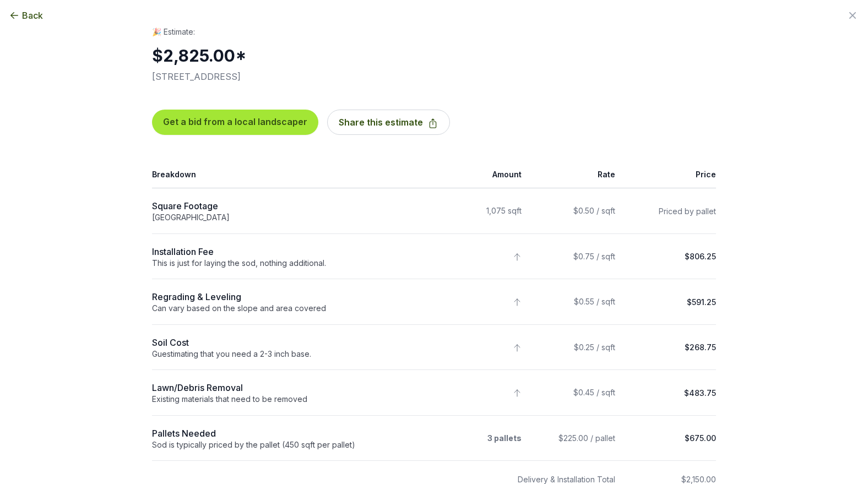  Describe the element at coordinates (668, 438) in the screenshot. I see `td: $675.00` at that location.